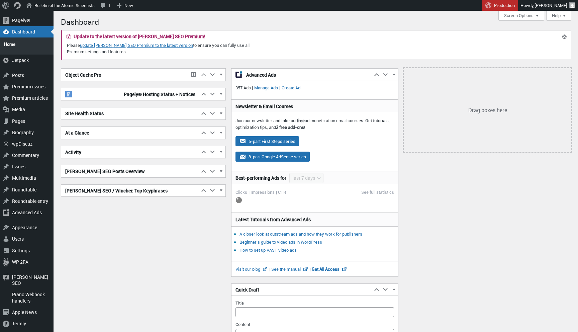  Describe the element at coordinates (130, 113) in the screenshot. I see `h2: Site Health Status` at that location.